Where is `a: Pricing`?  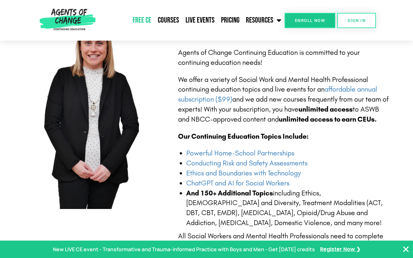 a: Pricing is located at coordinates (230, 20).